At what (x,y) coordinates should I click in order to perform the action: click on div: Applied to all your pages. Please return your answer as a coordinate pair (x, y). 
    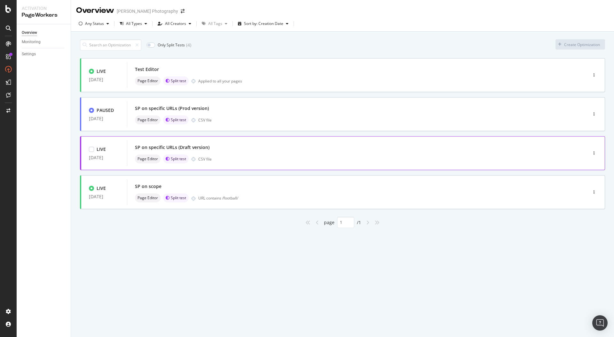
    Looking at the image, I should click on (220, 81).